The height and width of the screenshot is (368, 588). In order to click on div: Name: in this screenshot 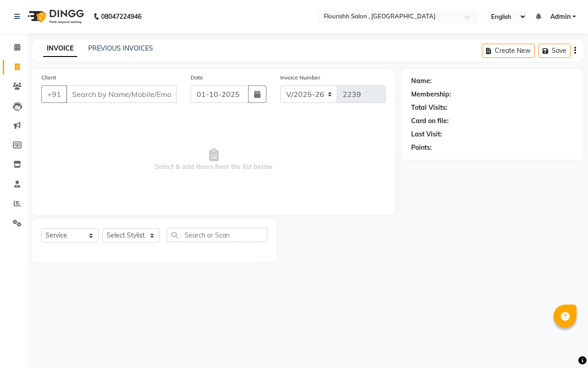, I will do `click(422, 81)`.